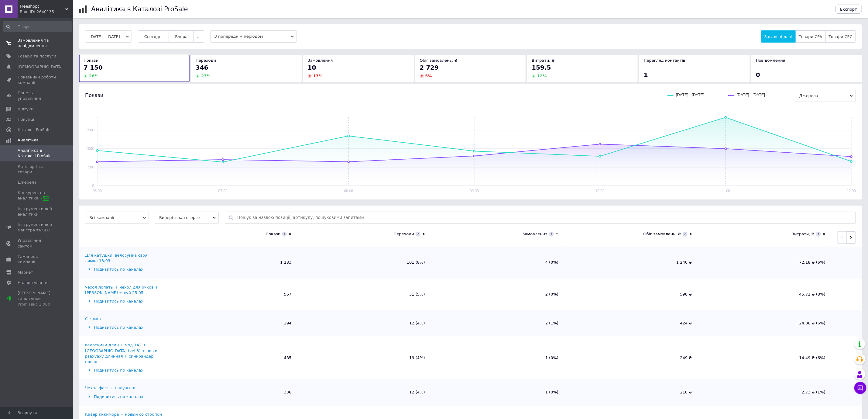 This screenshot has width=868, height=419. I want to click on span: 159.5, so click(541, 68).